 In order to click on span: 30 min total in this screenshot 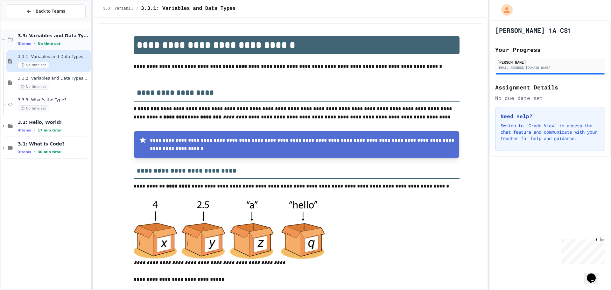, I will do `click(49, 152)`.